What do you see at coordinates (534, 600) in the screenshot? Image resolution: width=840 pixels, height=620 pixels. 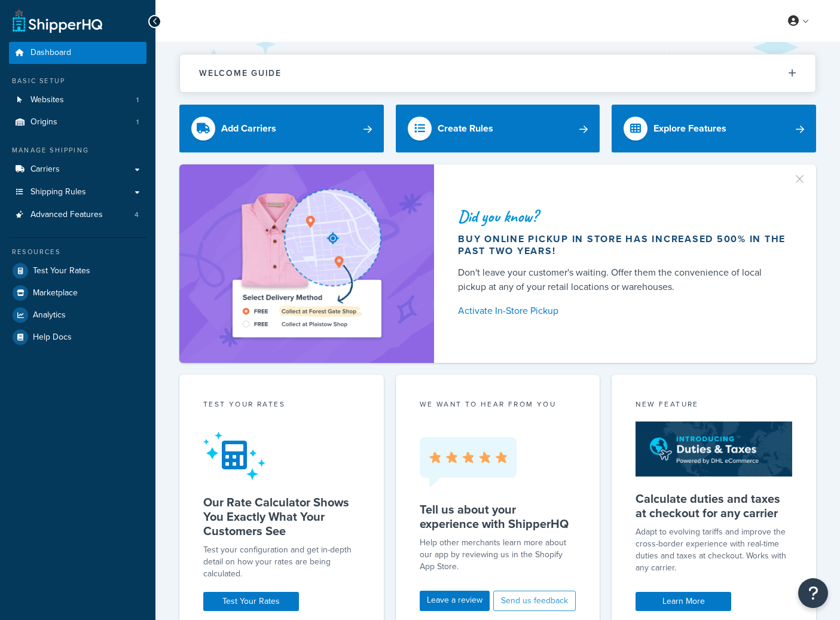 I see `button: Send us feedback` at bounding box center [534, 600].